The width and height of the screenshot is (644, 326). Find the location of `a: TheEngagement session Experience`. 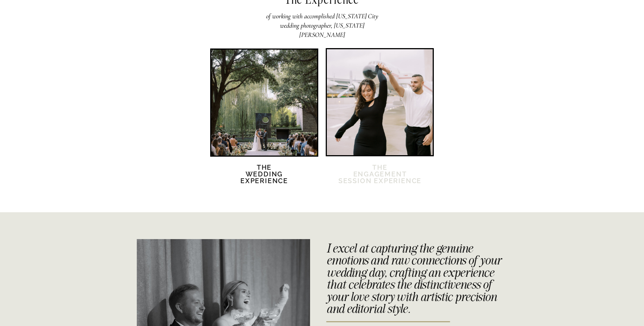

a: TheEngagement session Experience is located at coordinates (380, 179).